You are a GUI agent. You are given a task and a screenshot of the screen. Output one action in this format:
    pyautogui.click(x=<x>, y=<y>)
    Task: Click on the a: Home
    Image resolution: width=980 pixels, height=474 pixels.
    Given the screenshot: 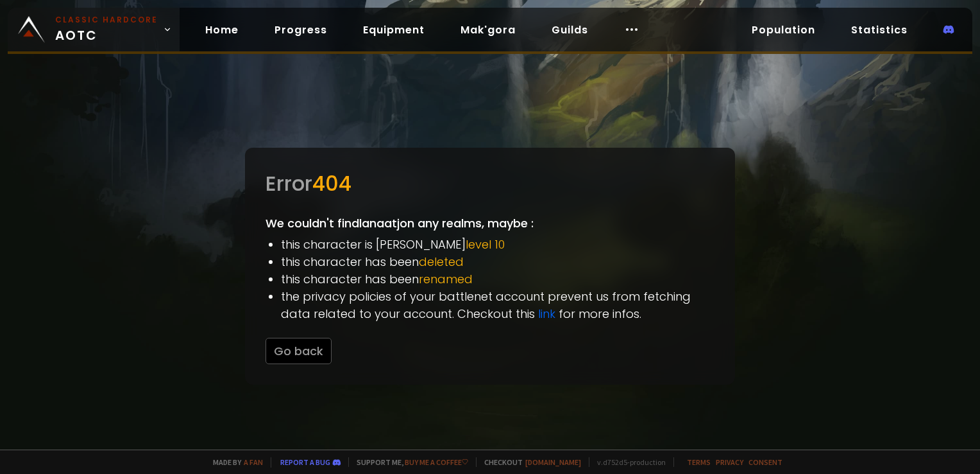 What is the action you would take?
    pyautogui.click(x=222, y=29)
    